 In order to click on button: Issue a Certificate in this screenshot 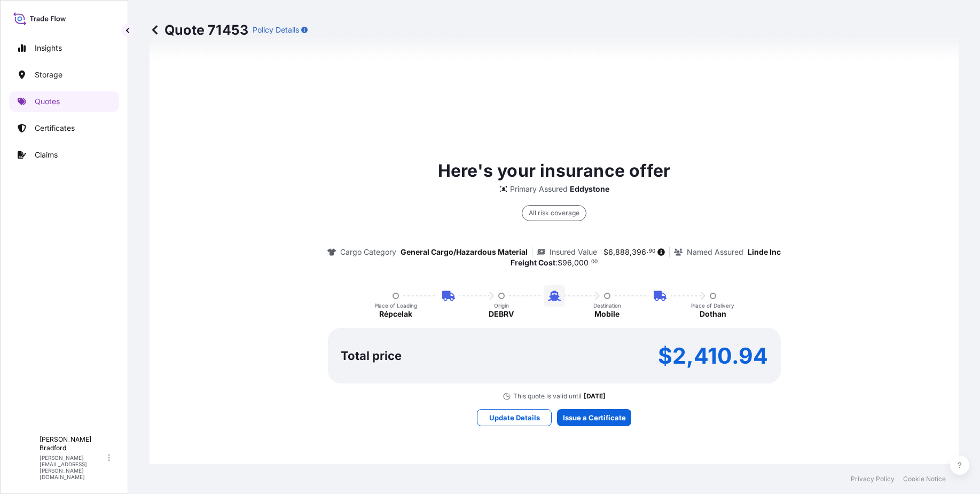, I will do `click(594, 418)`.